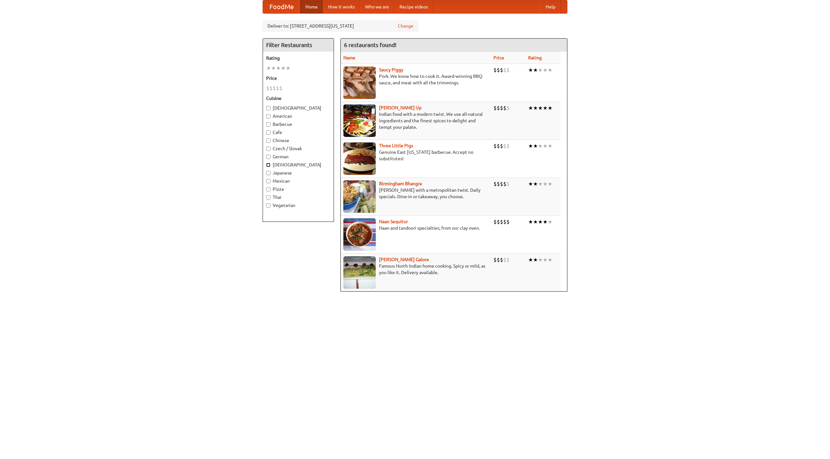 The image size is (830, 459). Describe the element at coordinates (396, 145) in the screenshot. I see `b: Three Little Pigs` at that location.